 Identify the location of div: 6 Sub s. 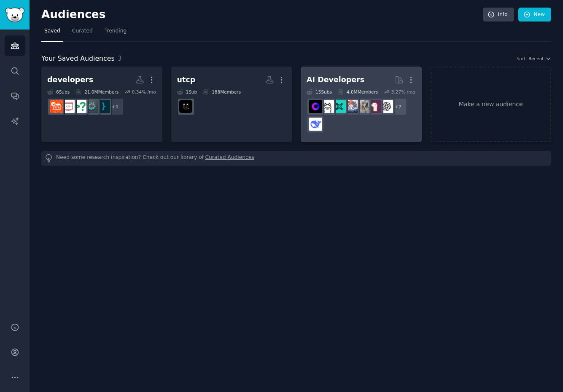
(58, 92).